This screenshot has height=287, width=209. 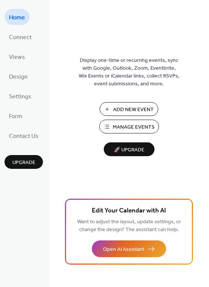 I want to click on a: Views, so click(x=17, y=56).